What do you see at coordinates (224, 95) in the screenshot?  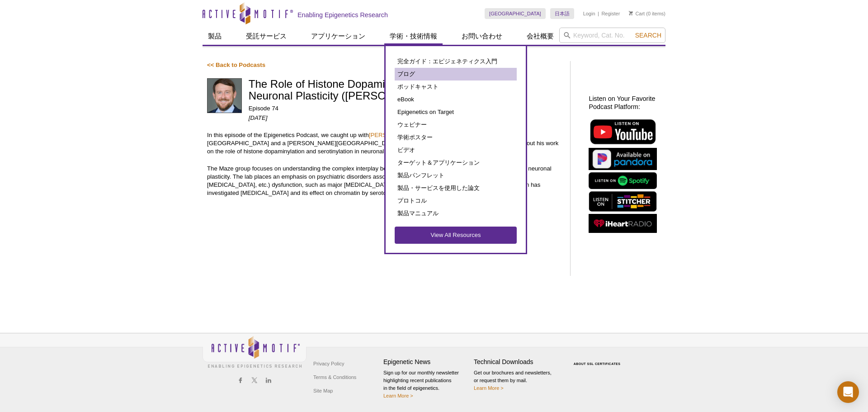 I see `img: Ian Maze headshot` at bounding box center [224, 95].